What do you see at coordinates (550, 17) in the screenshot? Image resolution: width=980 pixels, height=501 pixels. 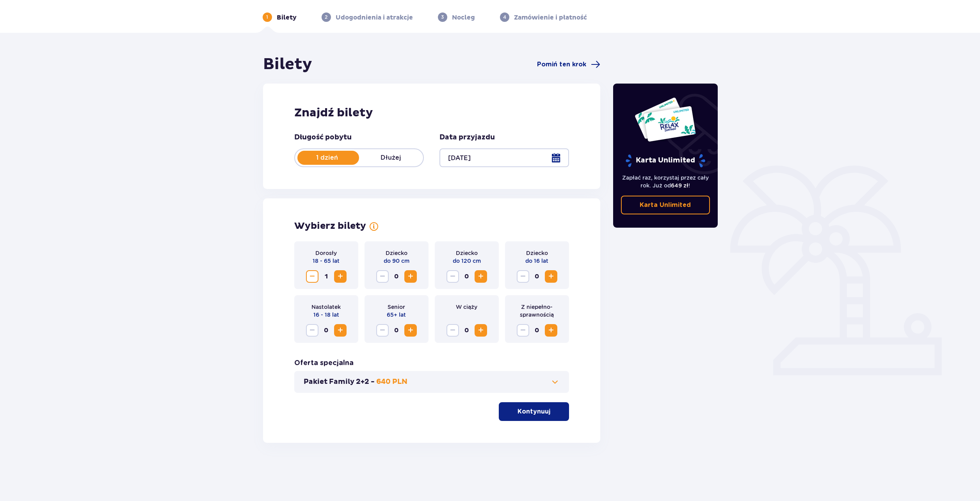 I see `p: Zamówienie i płatność` at bounding box center [550, 17].